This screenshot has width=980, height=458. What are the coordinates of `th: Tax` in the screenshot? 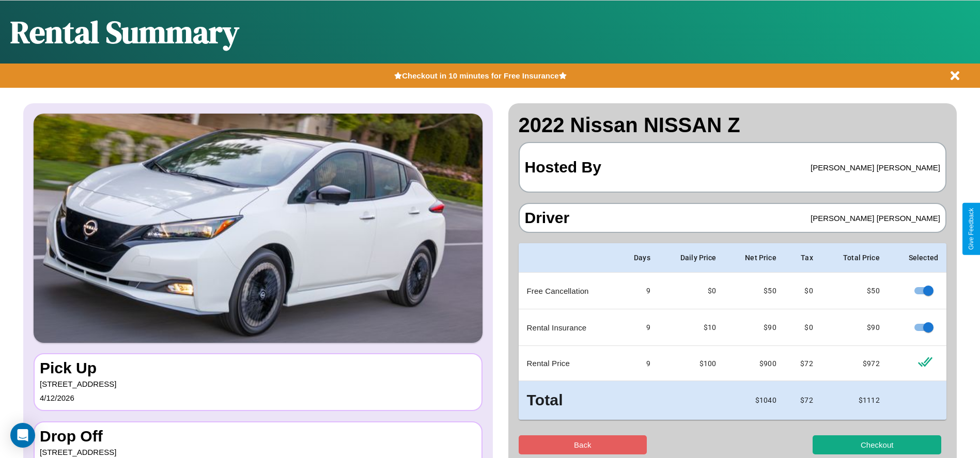 It's located at (803, 258).